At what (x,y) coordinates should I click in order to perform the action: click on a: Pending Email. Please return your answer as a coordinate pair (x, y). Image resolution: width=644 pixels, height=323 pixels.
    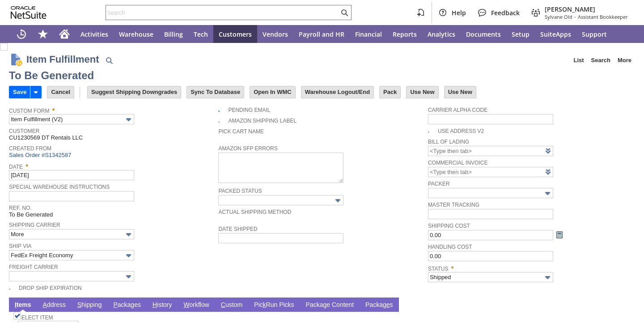
    Looking at the image, I should click on (249, 110).